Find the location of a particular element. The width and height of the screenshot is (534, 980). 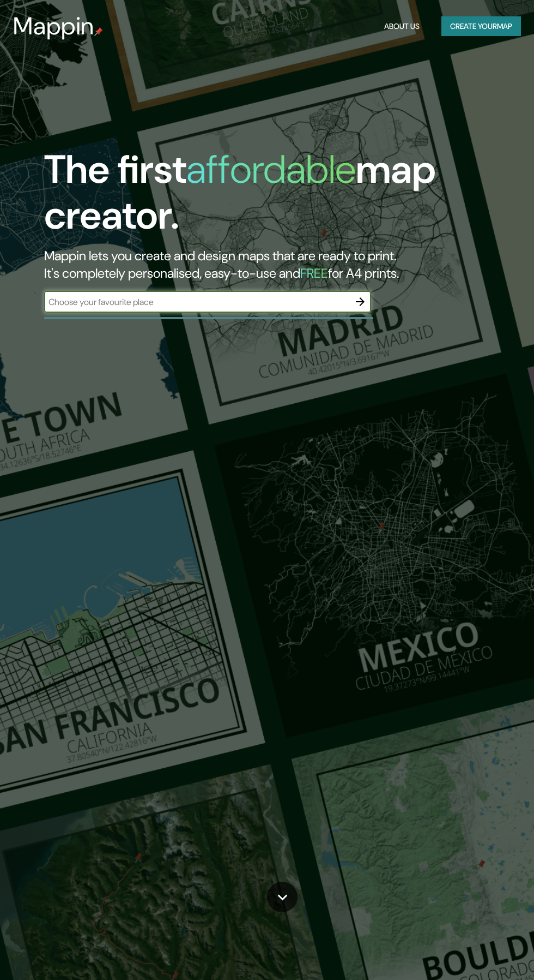

button: Create yourmap is located at coordinates (482, 26).